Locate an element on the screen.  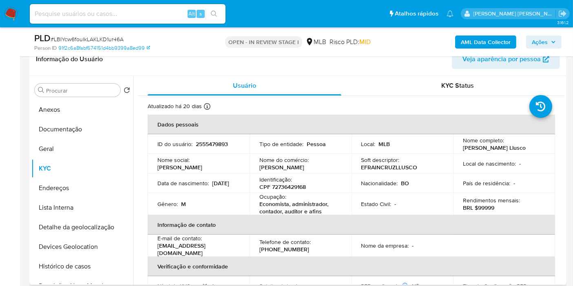
p: Nacionalidade : is located at coordinates (379, 183).